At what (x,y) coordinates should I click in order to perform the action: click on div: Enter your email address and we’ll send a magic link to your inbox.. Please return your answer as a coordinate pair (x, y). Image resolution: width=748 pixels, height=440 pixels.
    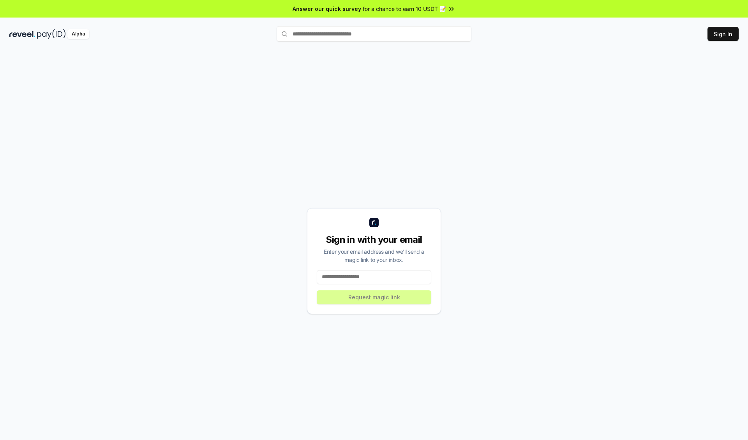
    Looking at the image, I should click on (374, 255).